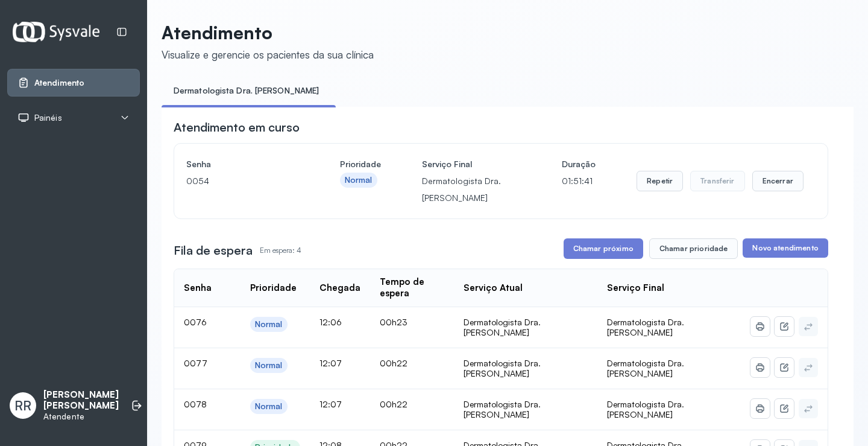 Image resolution: width=868 pixels, height=446 pixels. I want to click on button: Chamar próximo, so click(603, 249).